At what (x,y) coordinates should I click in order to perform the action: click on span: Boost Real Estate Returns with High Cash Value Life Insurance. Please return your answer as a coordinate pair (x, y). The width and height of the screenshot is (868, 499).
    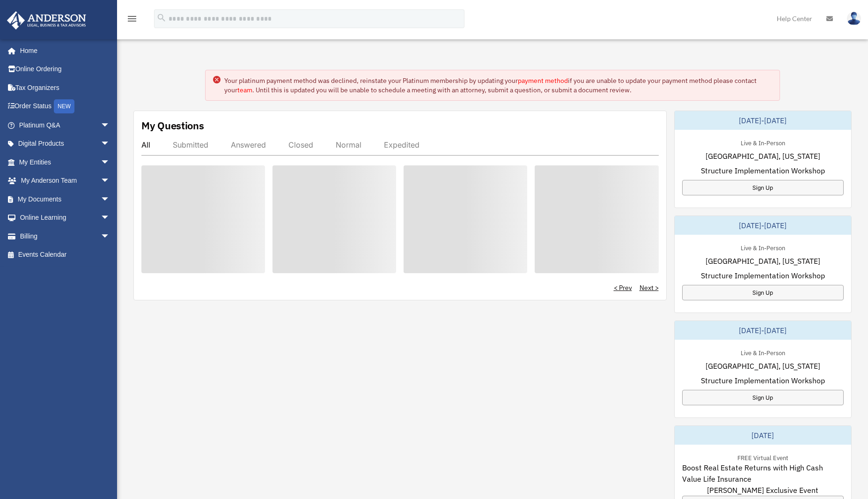
    Looking at the image, I should click on (763, 473).